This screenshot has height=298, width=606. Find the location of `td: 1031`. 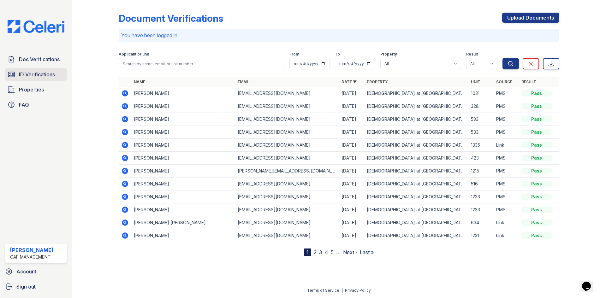

td: 1031 is located at coordinates (481, 93).